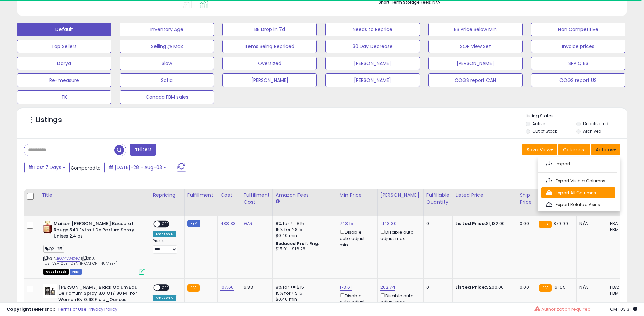 This screenshot has width=644, height=316. I want to click on div: Title, so click(94, 194).